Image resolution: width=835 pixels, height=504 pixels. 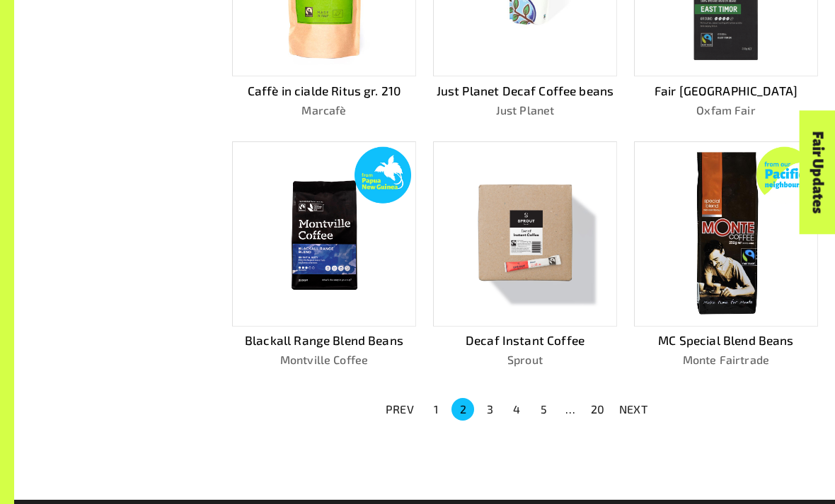 What do you see at coordinates (525, 360) in the screenshot?
I see `p: Sprout` at bounding box center [525, 360].